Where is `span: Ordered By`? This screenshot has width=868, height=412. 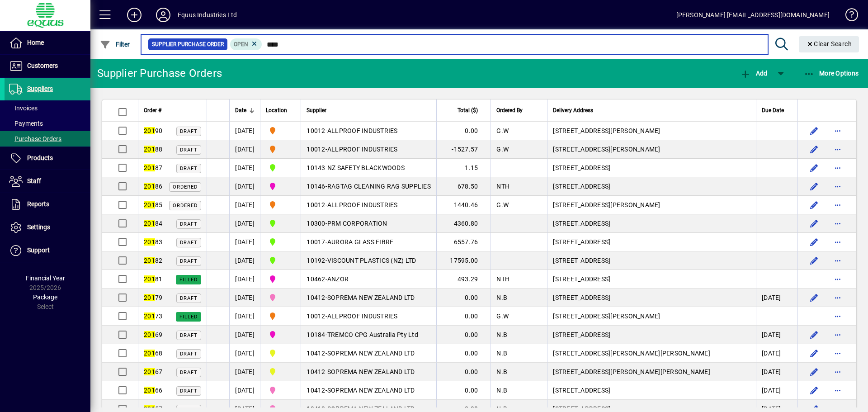 span: Ordered By is located at coordinates (509, 111).